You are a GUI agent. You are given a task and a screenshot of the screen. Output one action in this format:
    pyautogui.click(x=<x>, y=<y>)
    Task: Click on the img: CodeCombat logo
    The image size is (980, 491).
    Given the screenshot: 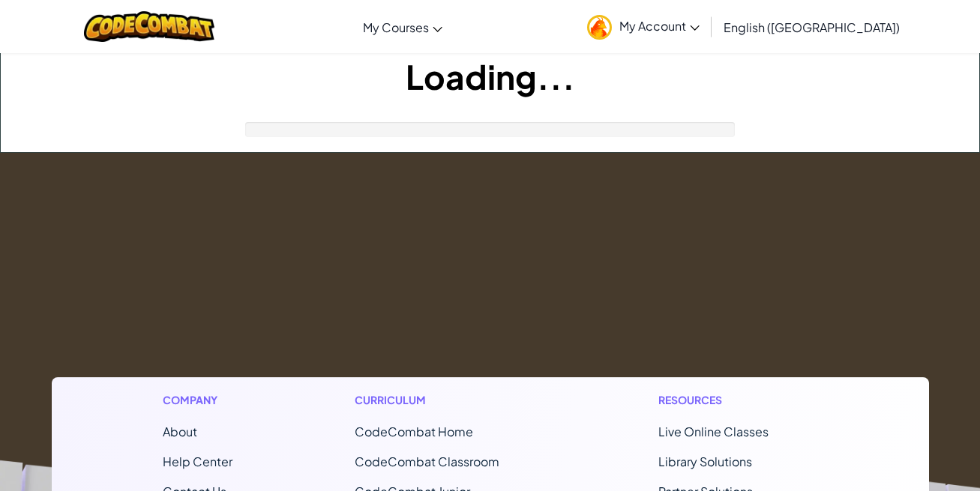 What is the action you would take?
    pyautogui.click(x=149, y=26)
    